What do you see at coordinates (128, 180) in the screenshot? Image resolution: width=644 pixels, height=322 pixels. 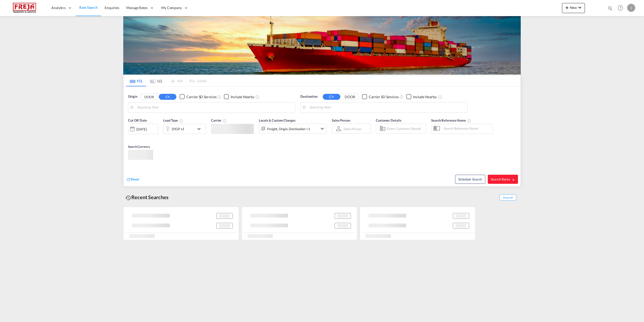 I see `md-icon: icon-refresh` at bounding box center [128, 180].